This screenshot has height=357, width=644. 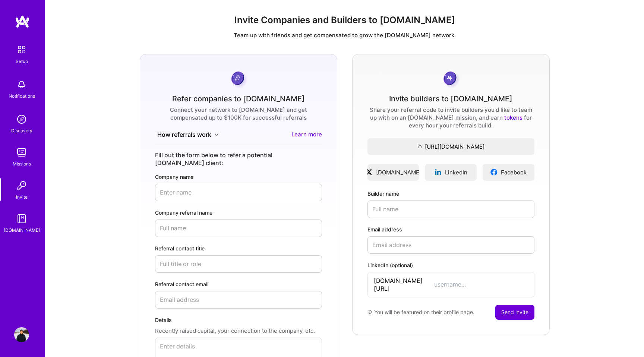 What do you see at coordinates (451, 193) in the screenshot?
I see `label: Builder name` at bounding box center [451, 193].